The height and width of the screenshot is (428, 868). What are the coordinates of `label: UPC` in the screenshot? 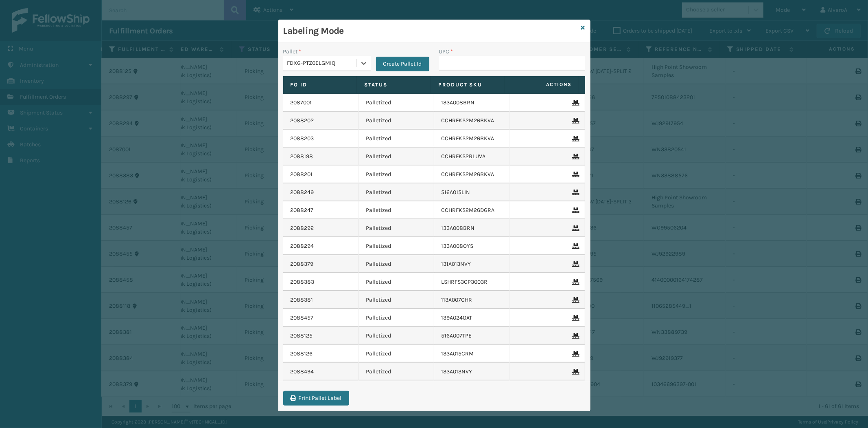 It's located at (446, 51).